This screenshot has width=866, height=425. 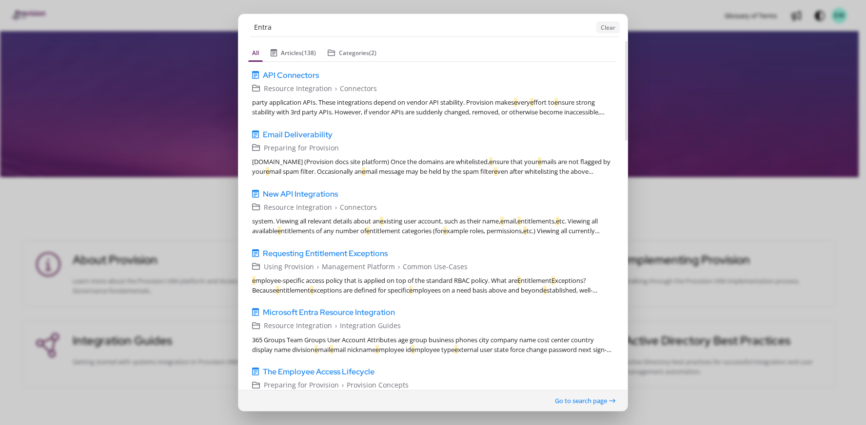 What do you see at coordinates (585, 401) in the screenshot?
I see `button: Go to search page` at bounding box center [585, 401].